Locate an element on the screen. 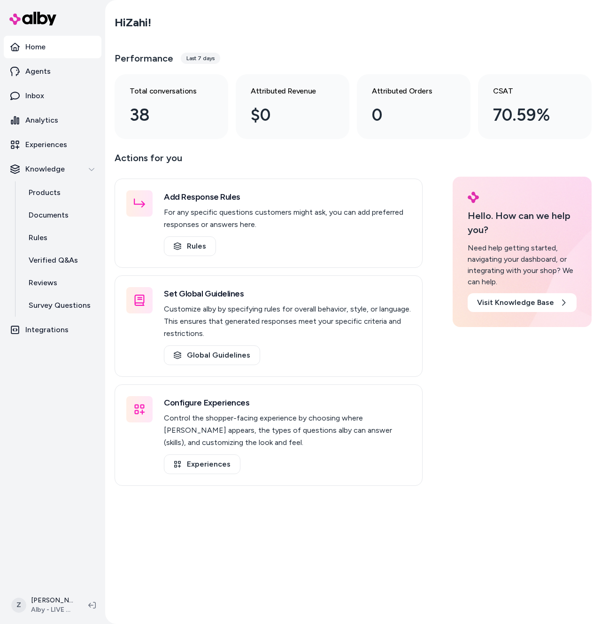 This screenshot has height=624, width=601. h3: Add Response Rules is located at coordinates (287, 197).